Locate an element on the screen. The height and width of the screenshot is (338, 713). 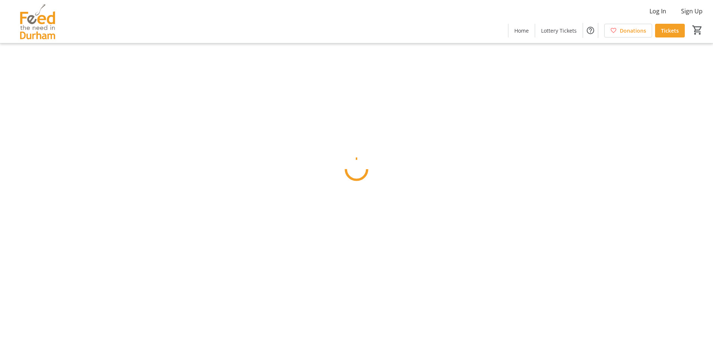
span: Sign Up is located at coordinates (692, 11).